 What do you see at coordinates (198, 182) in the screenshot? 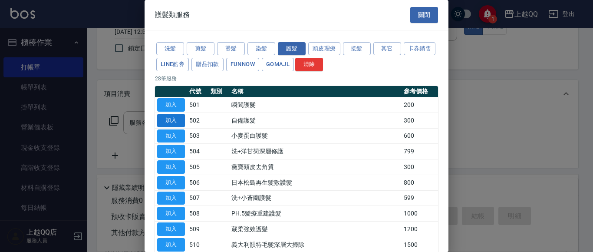
I see `td: 506` at bounding box center [198, 182].